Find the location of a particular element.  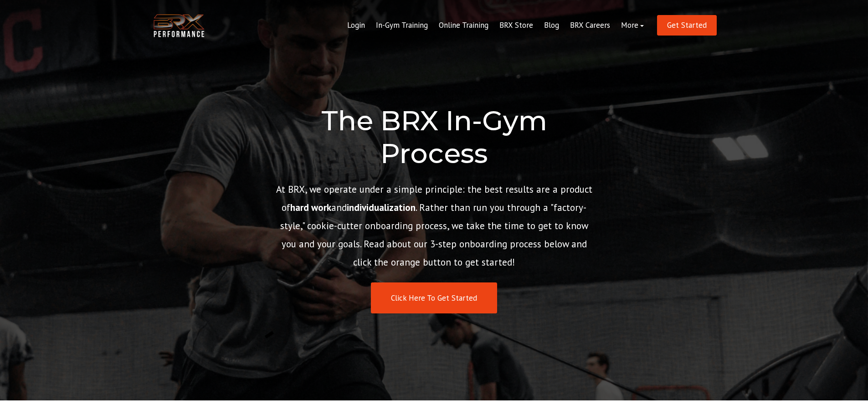

a: Blog is located at coordinates (551, 26).